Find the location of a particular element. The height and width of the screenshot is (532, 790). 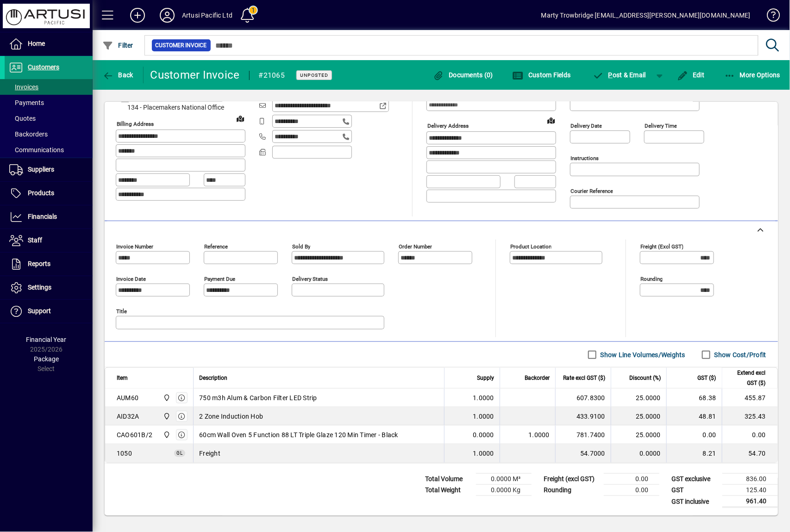

td: 325.43 is located at coordinates (750, 417).